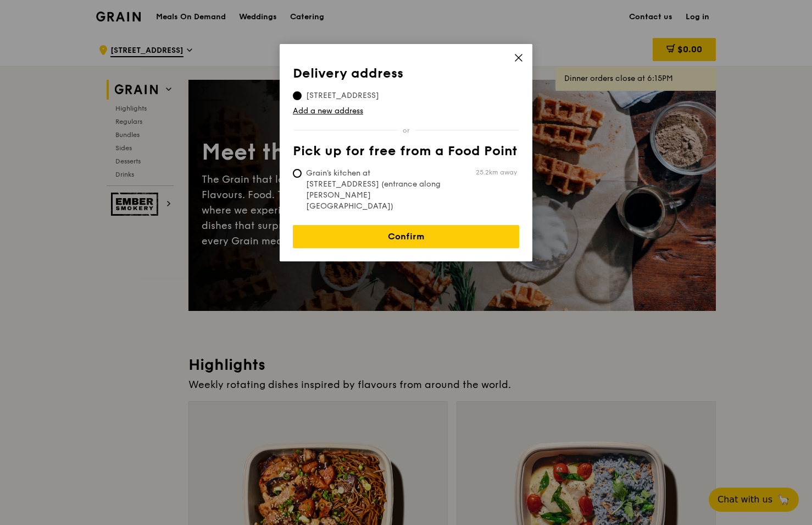 The image size is (812, 525). What do you see at coordinates (406, 111) in the screenshot?
I see `a: Add a new address` at bounding box center [406, 111].